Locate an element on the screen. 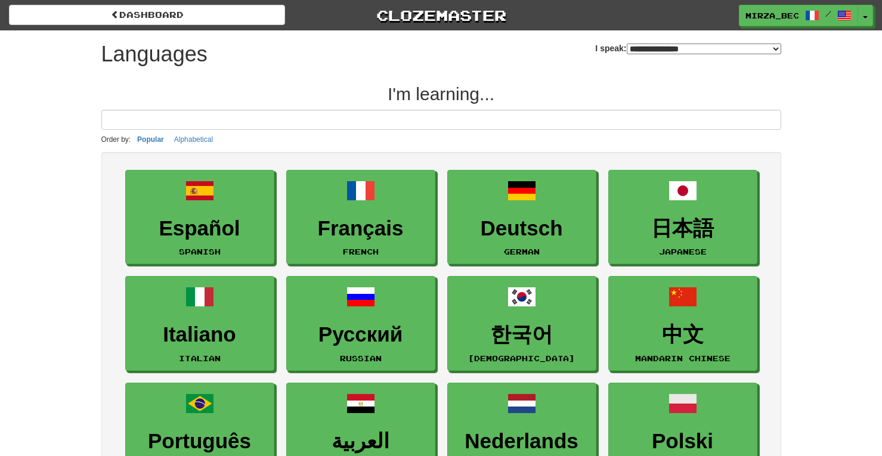  h3: العربية is located at coordinates (361, 442).